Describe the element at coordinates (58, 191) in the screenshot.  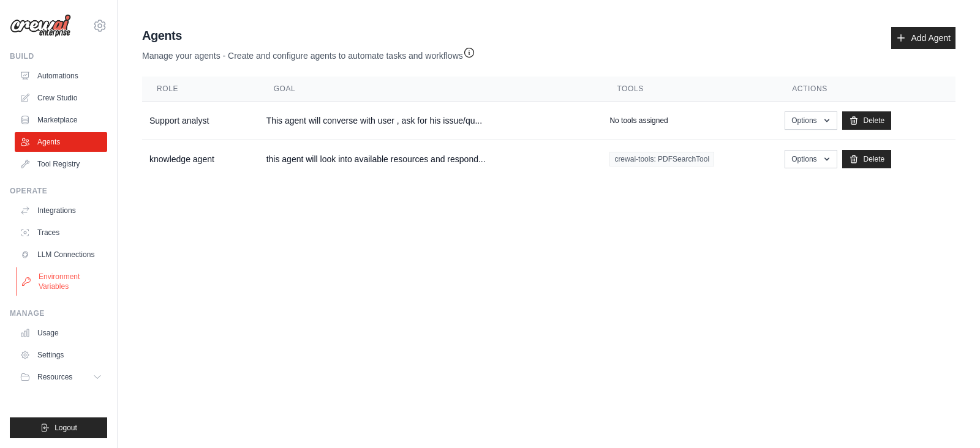
I see `div: Operate` at that location.